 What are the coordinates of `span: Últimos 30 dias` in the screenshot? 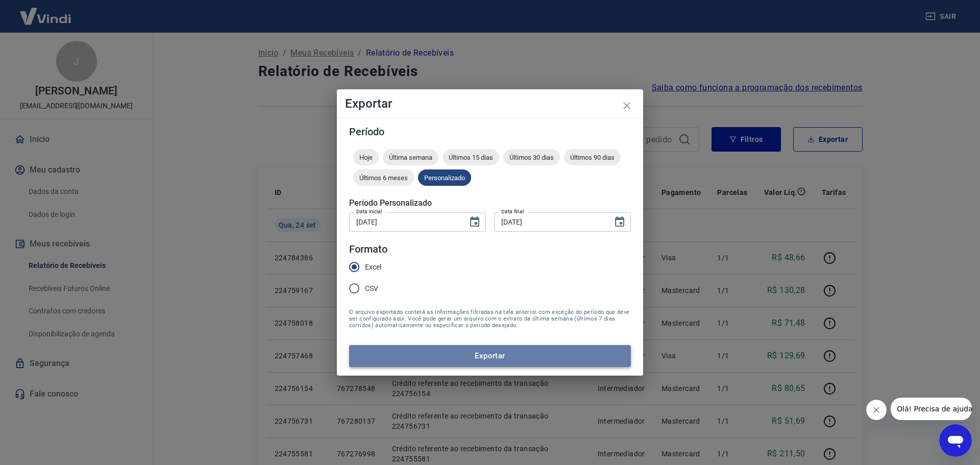 It's located at (531, 157).